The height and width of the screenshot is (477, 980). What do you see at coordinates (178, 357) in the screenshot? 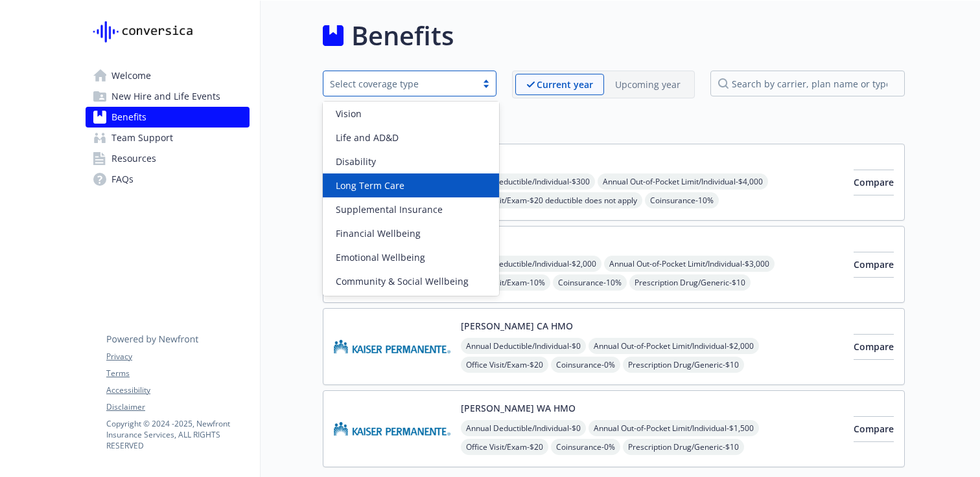
I see `a: Privacy` at bounding box center [178, 357].